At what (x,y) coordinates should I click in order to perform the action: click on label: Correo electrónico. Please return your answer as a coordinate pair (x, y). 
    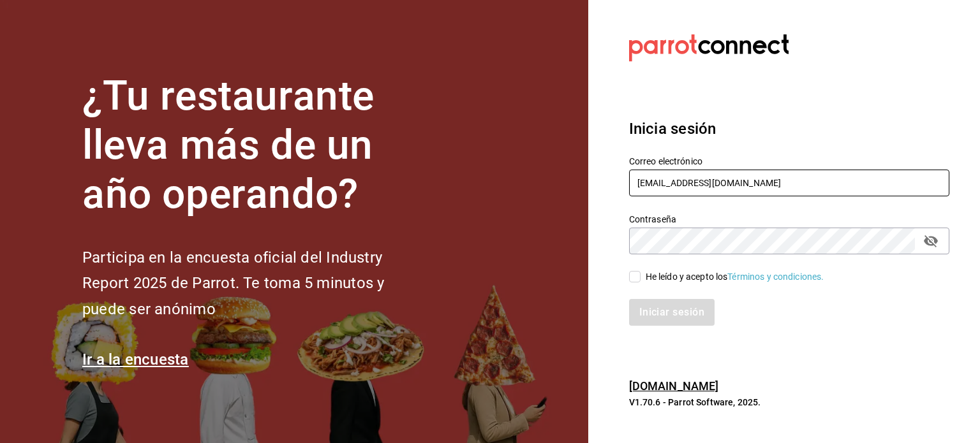
    Looking at the image, I should click on (789, 161).